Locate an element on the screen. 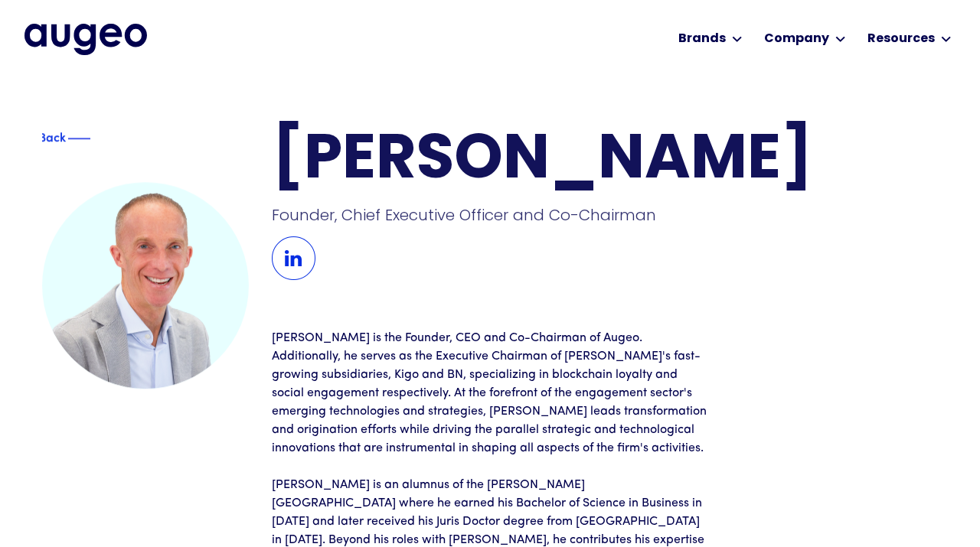  div: Brands is located at coordinates (702, 39).